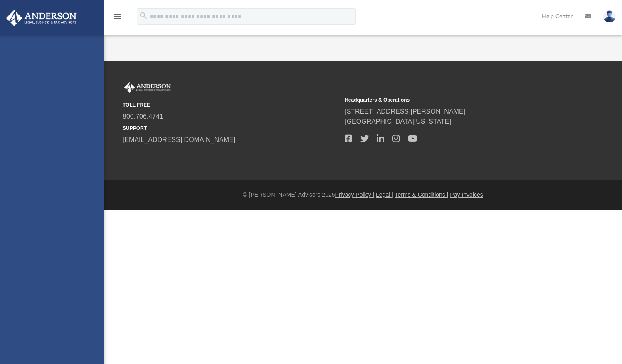  Describe the element at coordinates (143, 116) in the screenshot. I see `a: 800.706.4741` at that location.